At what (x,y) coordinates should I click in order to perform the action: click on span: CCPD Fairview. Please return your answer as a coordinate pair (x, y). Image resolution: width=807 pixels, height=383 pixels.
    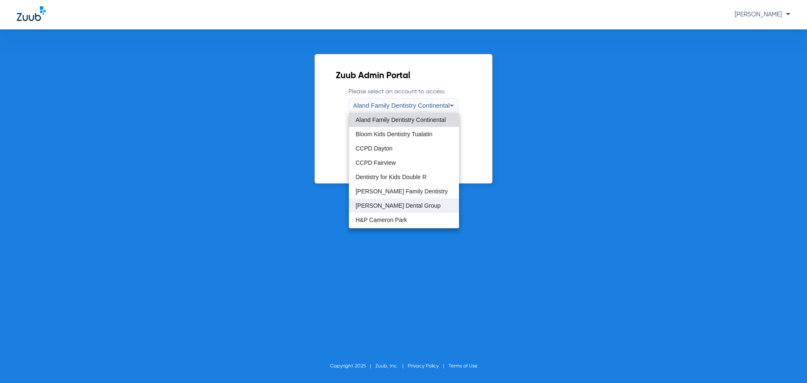
    Looking at the image, I should click on (376, 163).